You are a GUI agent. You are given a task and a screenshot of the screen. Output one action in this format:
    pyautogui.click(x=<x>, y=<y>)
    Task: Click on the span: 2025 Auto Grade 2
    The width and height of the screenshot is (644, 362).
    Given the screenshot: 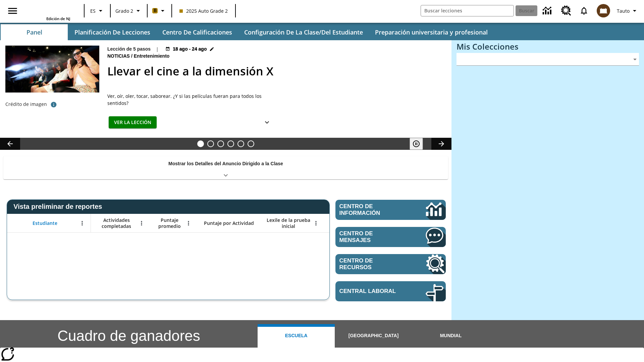 What is the action you would take?
    pyautogui.click(x=204, y=11)
    